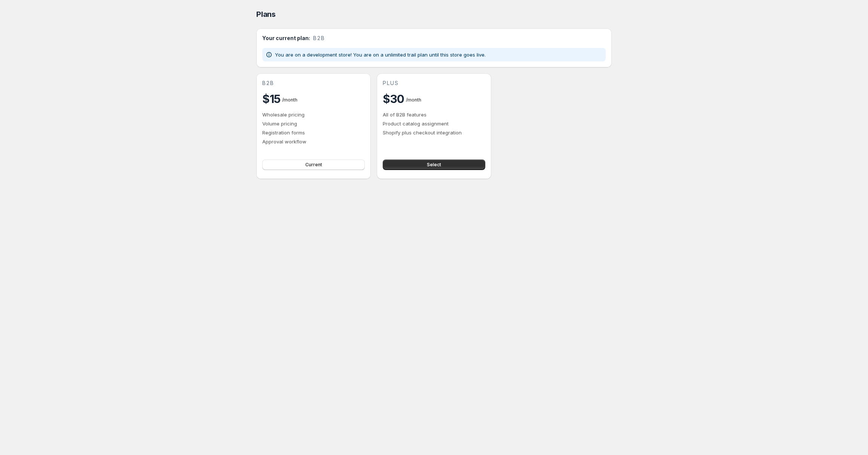 Image resolution: width=868 pixels, height=455 pixels. Describe the element at coordinates (393, 99) in the screenshot. I see `h2: $30` at that location.